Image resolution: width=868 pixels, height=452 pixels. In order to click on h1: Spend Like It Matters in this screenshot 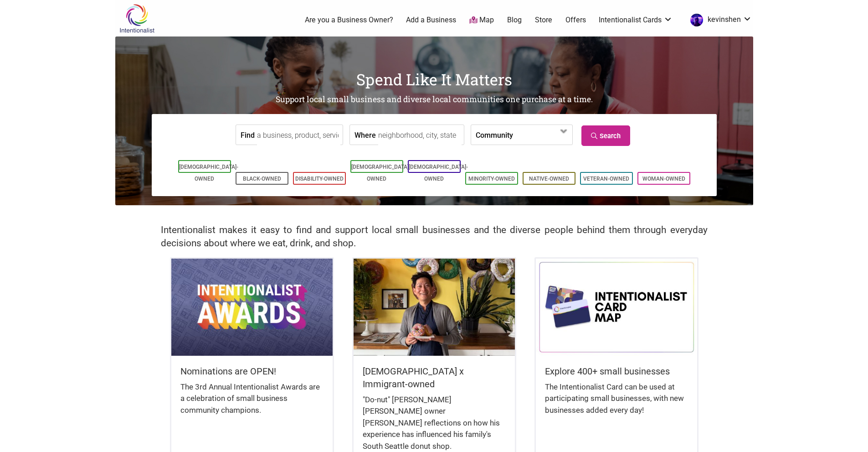, I will do `click(434, 79)`.